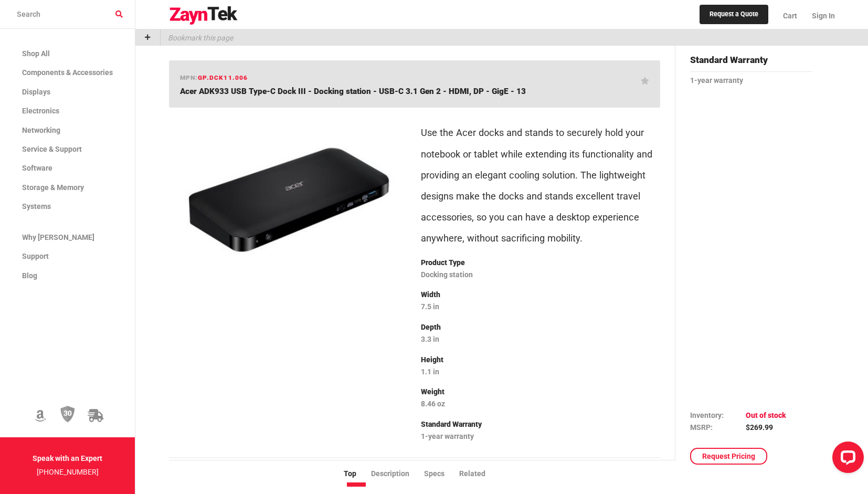  Describe the element at coordinates (203, 15) in the screenshot. I see `img: logo` at that location.